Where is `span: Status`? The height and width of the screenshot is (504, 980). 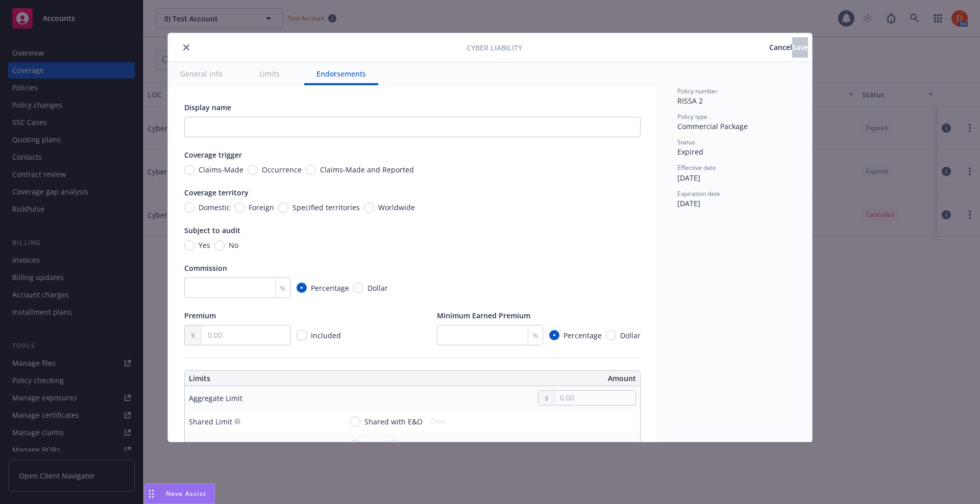
span: Status is located at coordinates (686, 142).